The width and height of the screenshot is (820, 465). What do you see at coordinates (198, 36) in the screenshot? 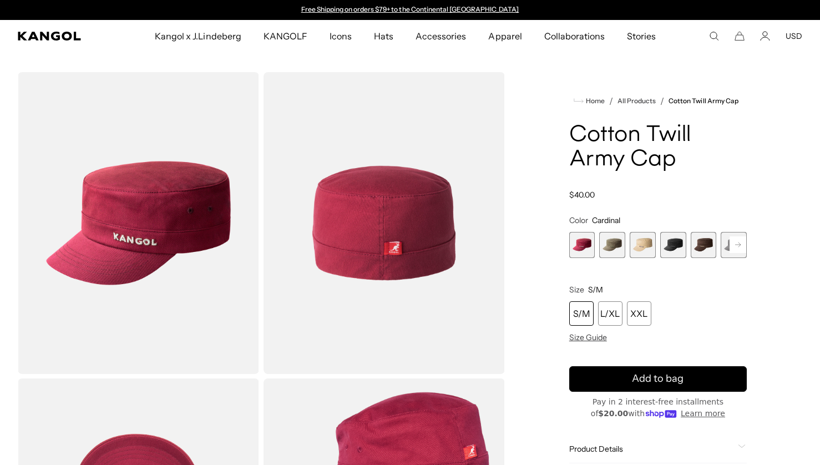
I see `a: Kangol x J.Lindeberg` at bounding box center [198, 36].